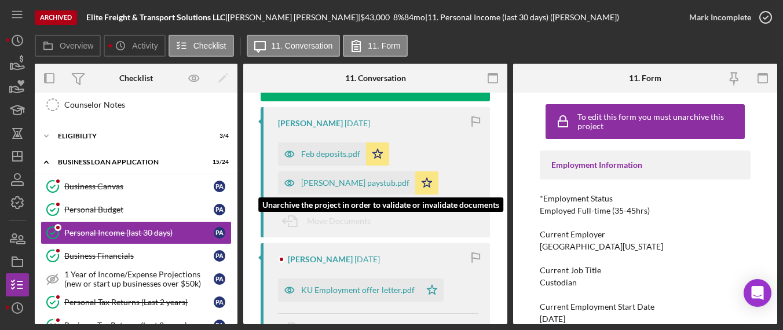 The image size is (783, 330). What do you see at coordinates (218, 162) in the screenshot?
I see `div: 15 / 24` at bounding box center [218, 162].